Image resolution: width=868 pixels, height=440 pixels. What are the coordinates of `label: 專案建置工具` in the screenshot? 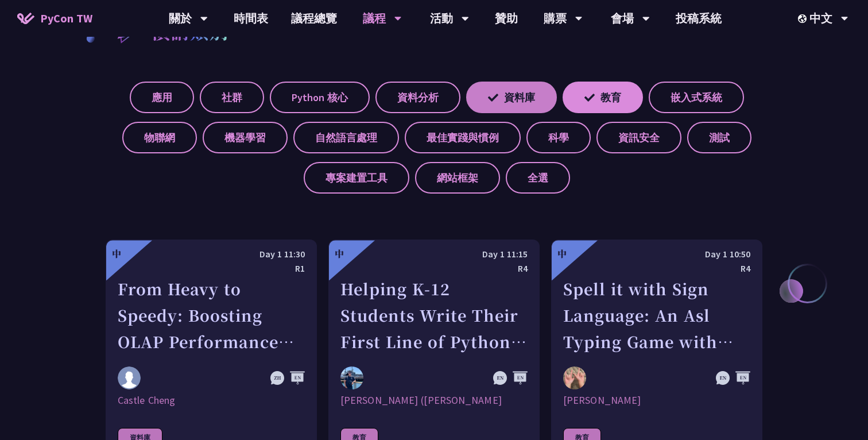 It's located at (356, 177).